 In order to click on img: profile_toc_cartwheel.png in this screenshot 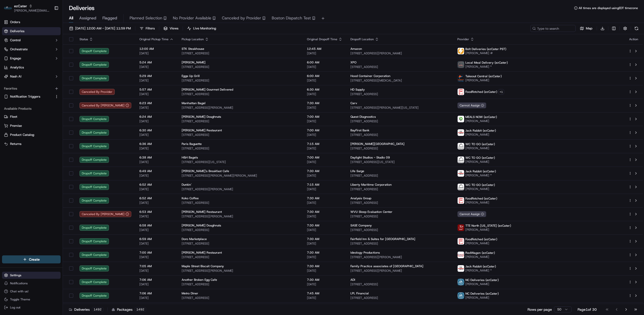, I will do `click(461, 78)`.